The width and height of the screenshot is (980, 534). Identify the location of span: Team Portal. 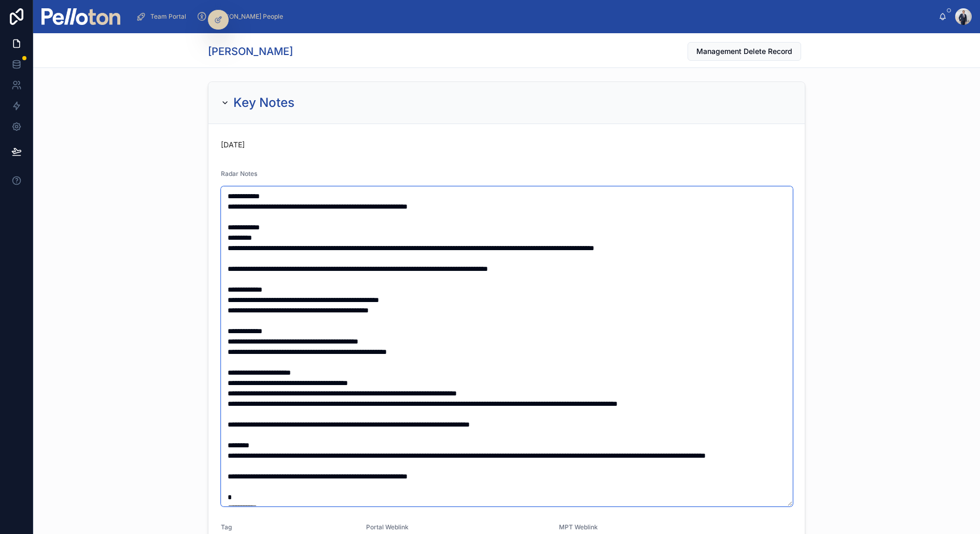
(168, 17).